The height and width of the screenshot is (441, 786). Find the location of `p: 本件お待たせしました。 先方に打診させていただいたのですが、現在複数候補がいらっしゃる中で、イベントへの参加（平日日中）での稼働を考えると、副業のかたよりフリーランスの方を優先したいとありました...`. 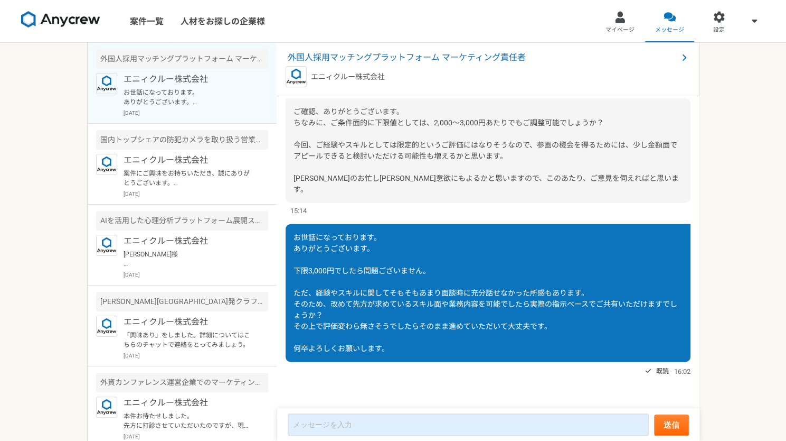

p: 本件お待たせしました。 先方に打診させていただいたのですが、現在複数候補がいらっしゃる中で、イベントへの参加（平日日中）での稼働を考えると、副業のかたよりフリーランスの方を優先したいとありました... is located at coordinates (189, 420).